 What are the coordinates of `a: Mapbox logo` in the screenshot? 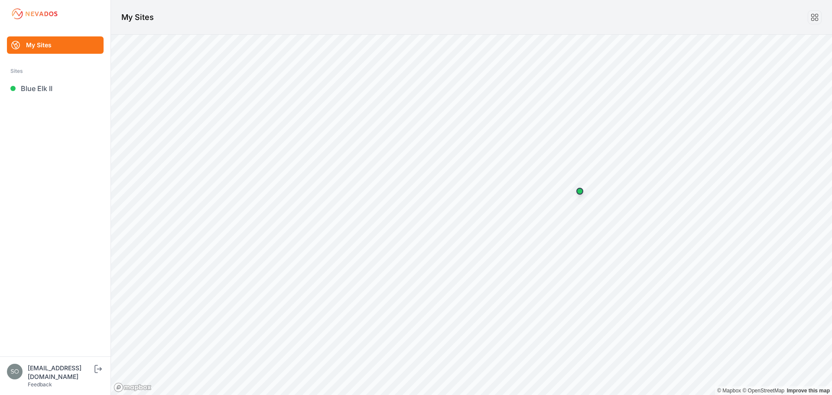 It's located at (133, 387).